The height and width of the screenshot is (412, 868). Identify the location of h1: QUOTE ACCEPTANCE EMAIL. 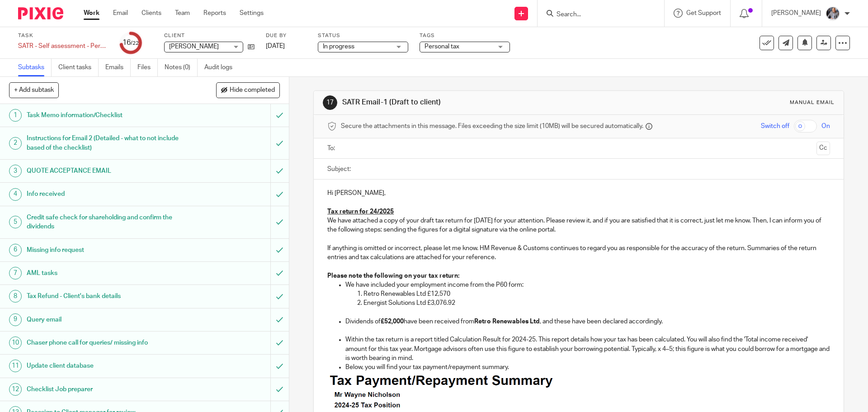
(105, 171).